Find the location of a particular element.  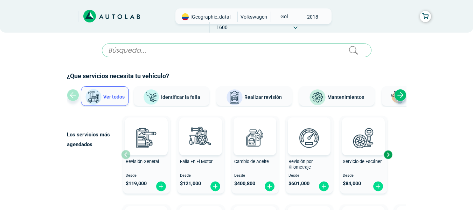

span: Identificar la falla is located at coordinates (181, 97).